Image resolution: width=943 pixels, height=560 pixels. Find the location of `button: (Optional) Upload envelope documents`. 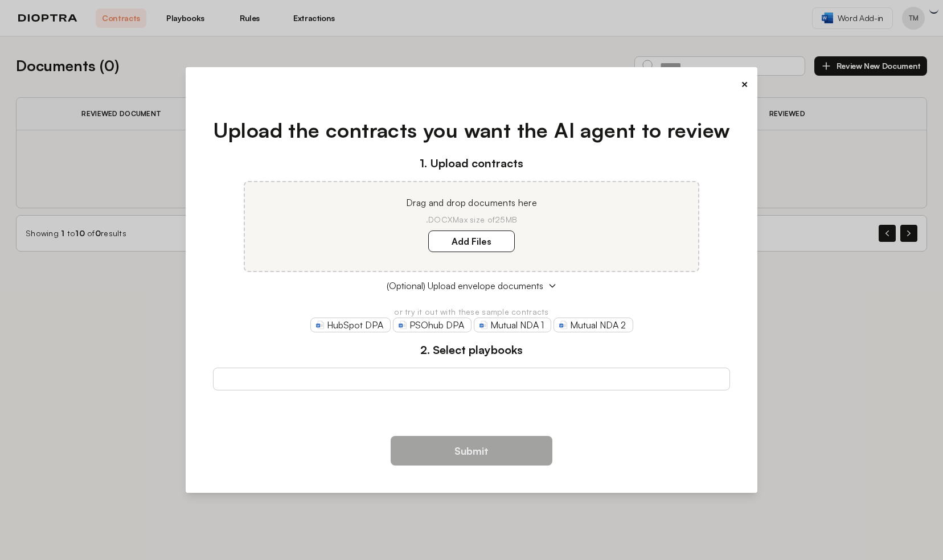

button: (Optional) Upload envelope documents is located at coordinates (471, 286).